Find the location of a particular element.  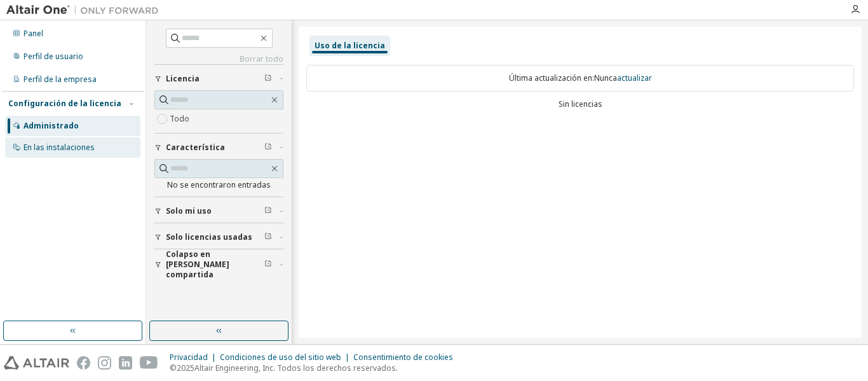

font: Panel is located at coordinates (33, 33).